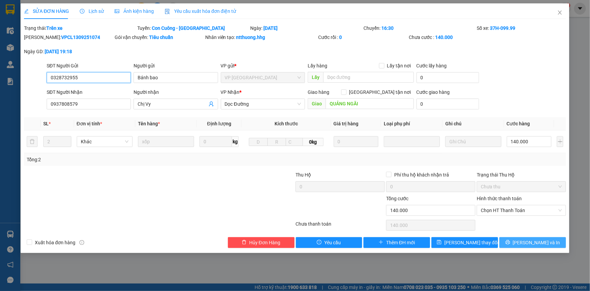 The height and width of the screenshot is (291, 590). What do you see at coordinates (176, 66) in the screenshot?
I see `div: Người gửi` at bounding box center [176, 66].